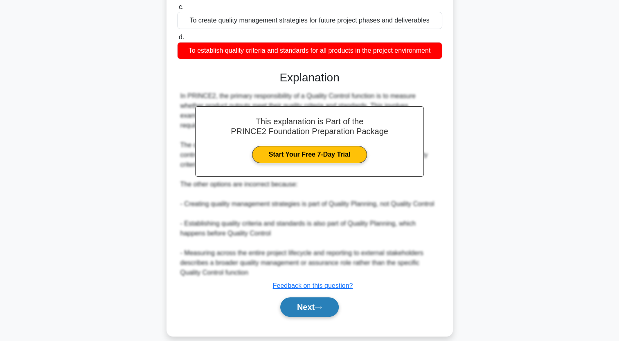  Describe the element at coordinates (309, 155) in the screenshot. I see `a: Start Your Free 7-Day Trial` at that location.